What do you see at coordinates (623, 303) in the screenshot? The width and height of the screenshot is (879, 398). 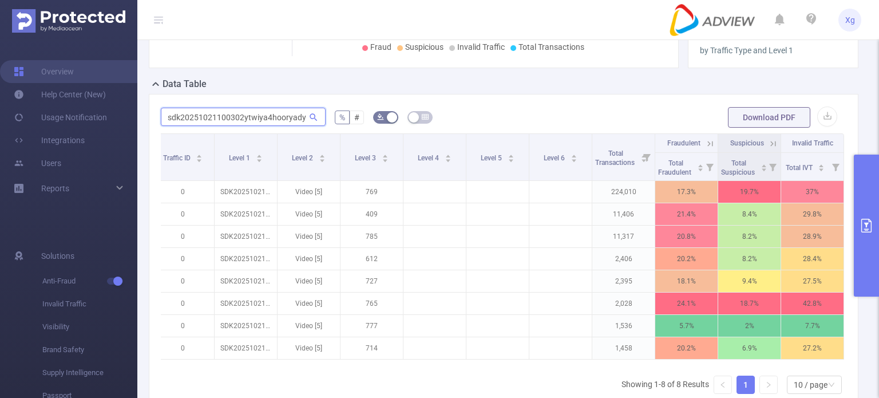 I see `p: 2,028` at bounding box center [623, 303].